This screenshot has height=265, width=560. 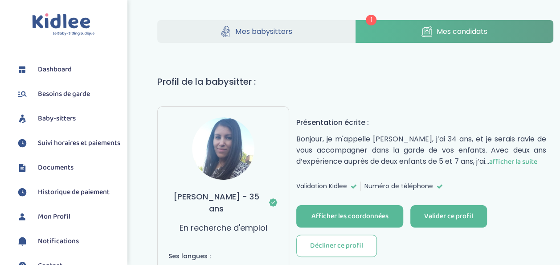 What do you see at coordinates (336, 246) in the screenshot?
I see `button: Décliner ce profil` at bounding box center [336, 246].